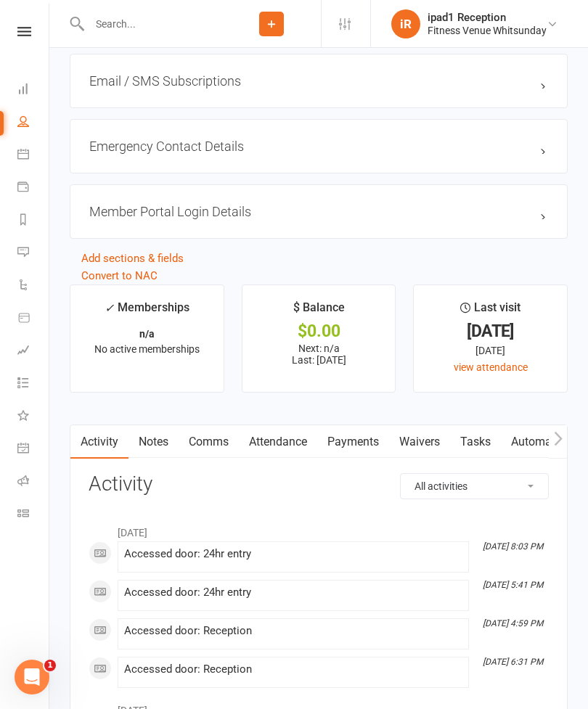 The width and height of the screenshot is (588, 709). Describe the element at coordinates (33, 449) in the screenshot. I see `a: General attendance kiosk mode` at that location.